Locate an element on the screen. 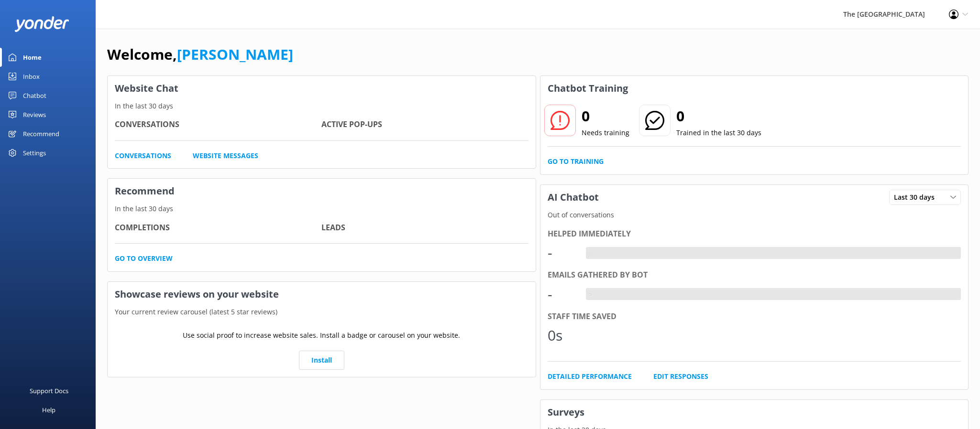 The image size is (980, 429). h3: Recommend is located at coordinates (321, 191).